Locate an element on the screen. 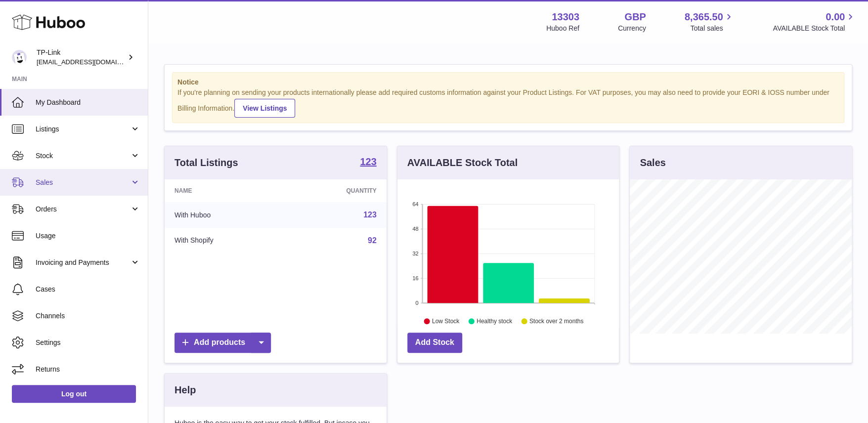 The image size is (868, 423). img: gaby.chen@tp-link.com is located at coordinates (20, 57).